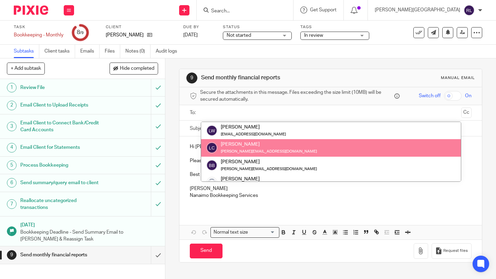 The height and width of the screenshot is (279, 496). Describe the element at coordinates (323, 10) in the screenshot. I see `span: Get Support` at that location.